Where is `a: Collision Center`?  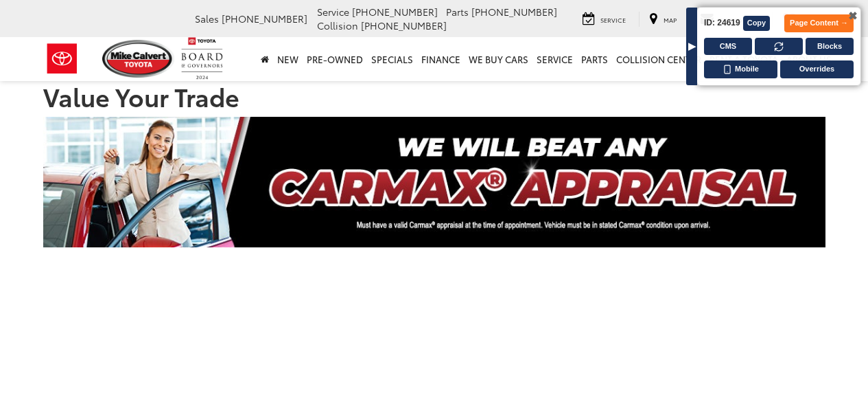 a: Collision Center is located at coordinates (659, 59).